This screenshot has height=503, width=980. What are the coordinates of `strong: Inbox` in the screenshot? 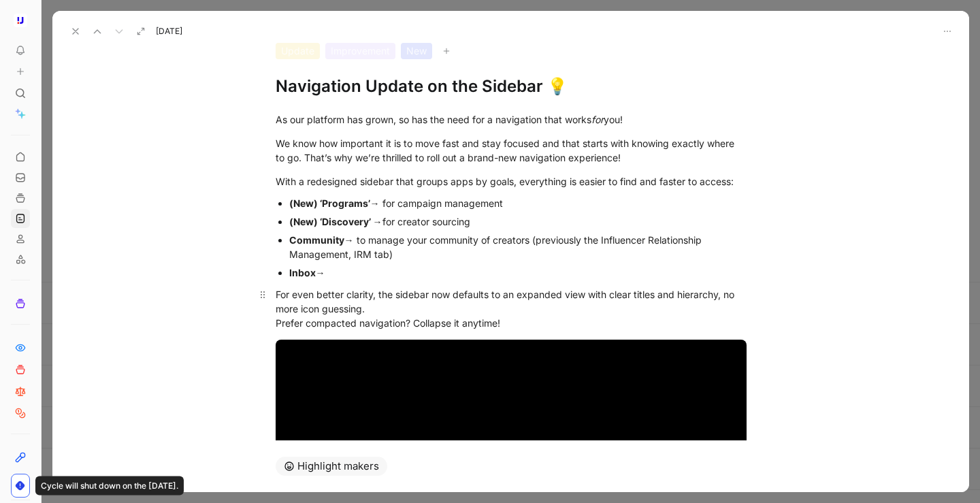 It's located at (302, 272).